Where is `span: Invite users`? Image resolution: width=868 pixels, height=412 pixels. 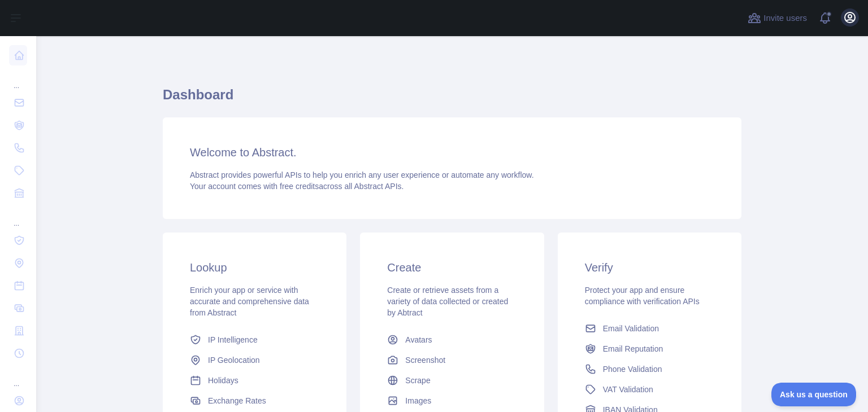 span: Invite users is located at coordinates (785, 18).